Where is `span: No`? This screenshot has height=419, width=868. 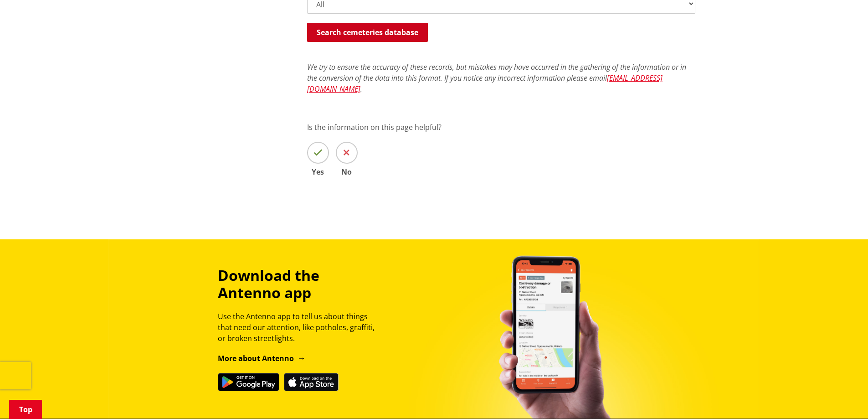
span: No is located at coordinates (347, 172).